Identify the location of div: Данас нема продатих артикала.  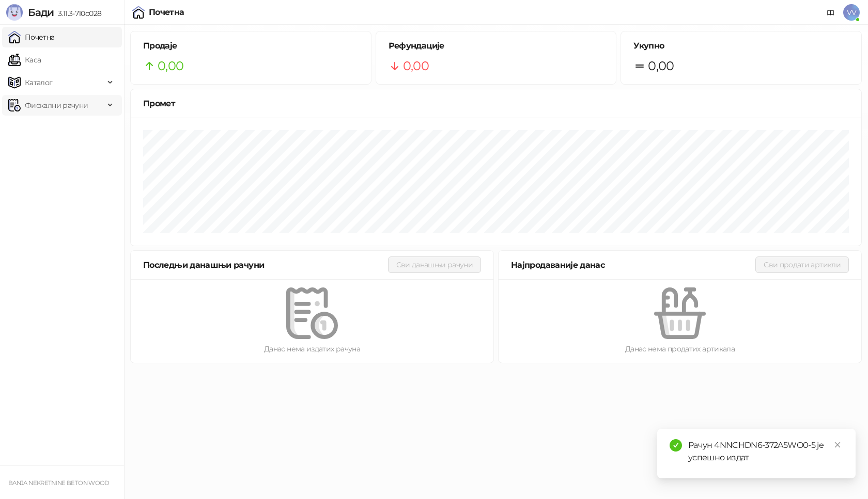
(680, 349).